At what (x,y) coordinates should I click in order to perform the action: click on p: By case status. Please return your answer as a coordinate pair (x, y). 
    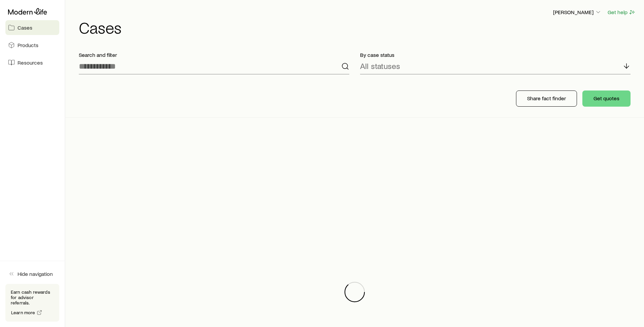
    Looking at the image, I should click on (495, 55).